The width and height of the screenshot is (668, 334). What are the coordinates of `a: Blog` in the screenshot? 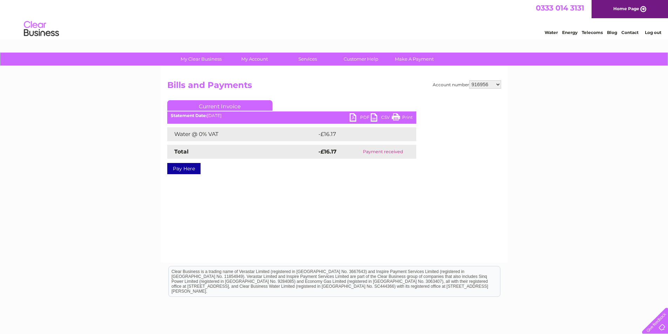 It's located at (612, 32).